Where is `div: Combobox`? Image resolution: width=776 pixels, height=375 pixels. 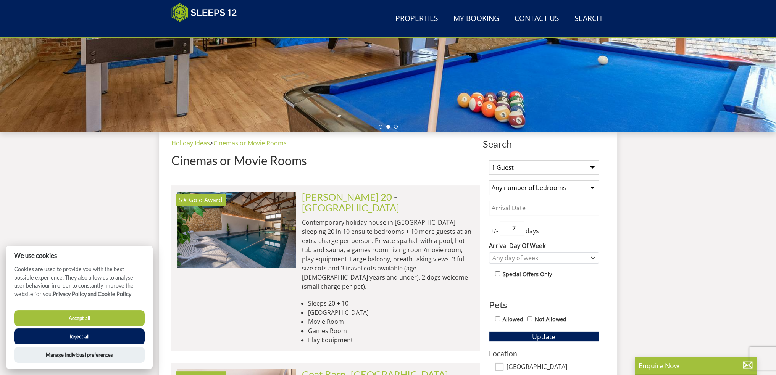
div: Combobox is located at coordinates (544, 258).